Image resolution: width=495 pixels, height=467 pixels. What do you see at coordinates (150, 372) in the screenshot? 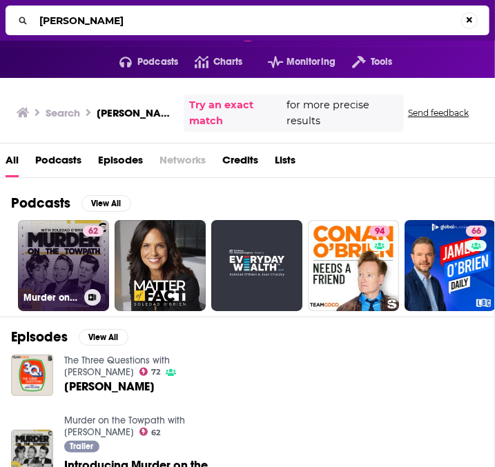
I see `a: 72` at bounding box center [150, 372].